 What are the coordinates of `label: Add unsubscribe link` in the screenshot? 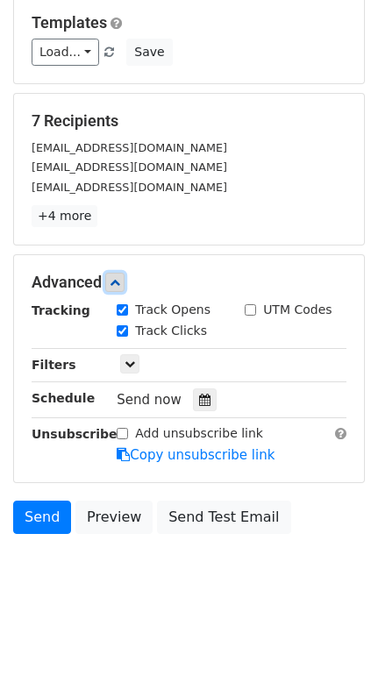 It's located at (199, 433).